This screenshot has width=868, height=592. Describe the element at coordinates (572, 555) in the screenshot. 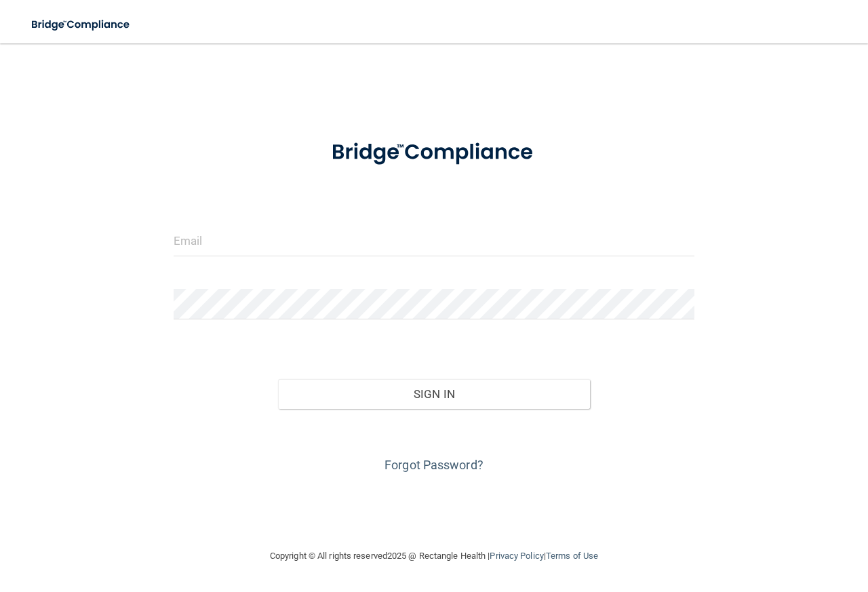

I see `a: Terms of Use` at that location.